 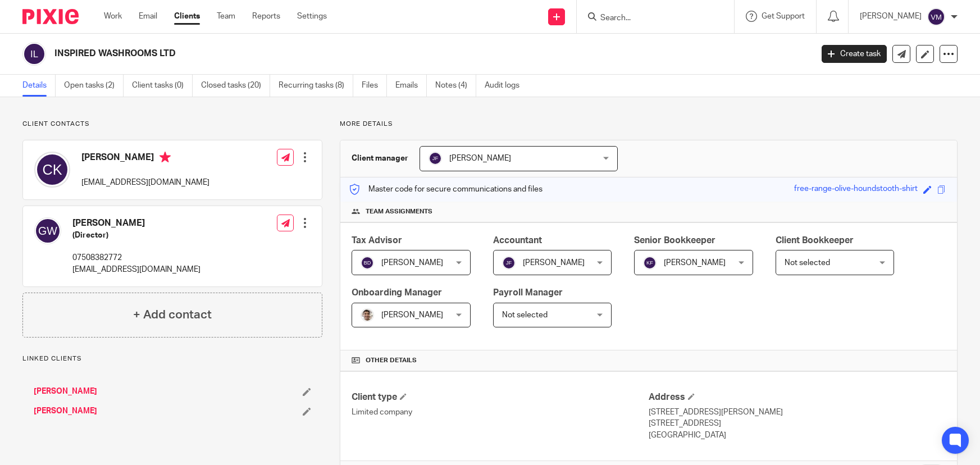 What do you see at coordinates (147, 16) in the screenshot?
I see `a: Email` at bounding box center [147, 16].